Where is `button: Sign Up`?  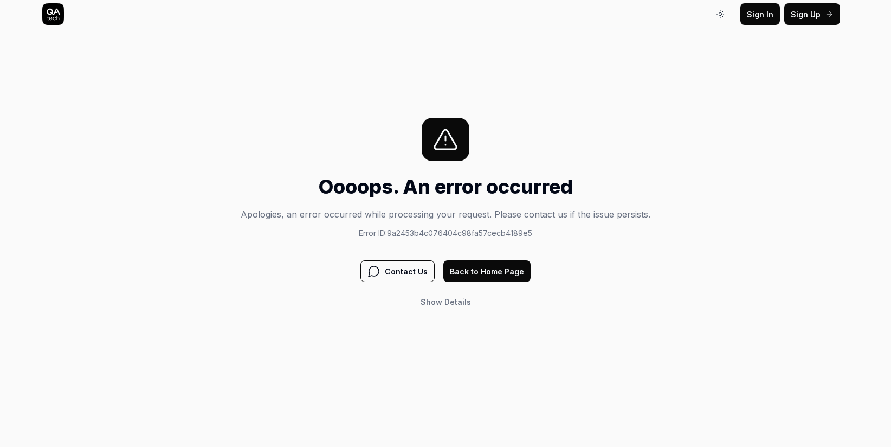
button: Sign Up is located at coordinates (812, 14).